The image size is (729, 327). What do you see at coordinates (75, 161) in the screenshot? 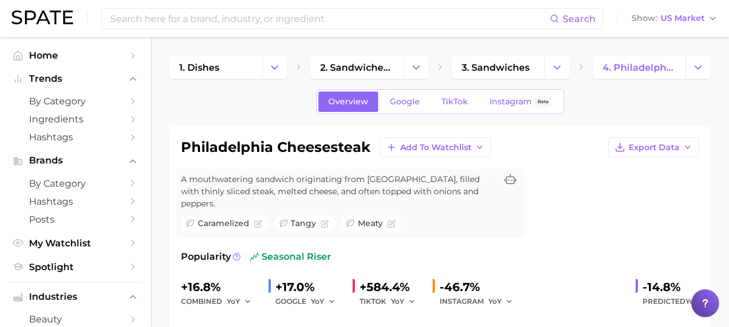
I see `button: Brands` at bounding box center [75, 161].